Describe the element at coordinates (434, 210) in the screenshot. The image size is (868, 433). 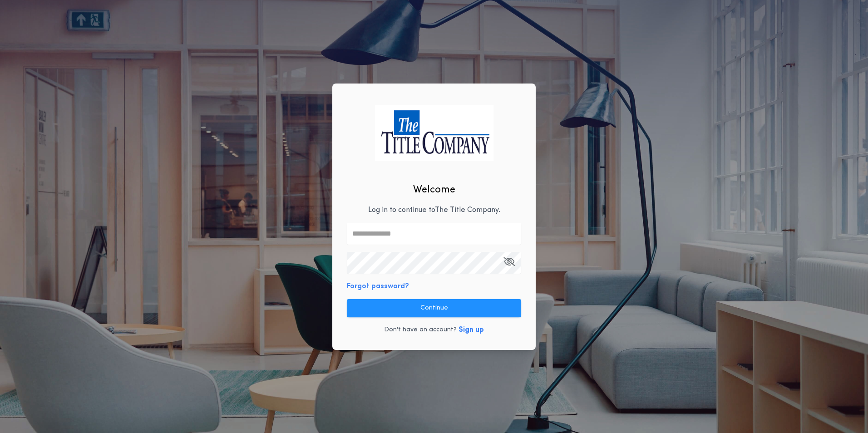
I see `p: Log in to continue to The Title Company .` at that location.